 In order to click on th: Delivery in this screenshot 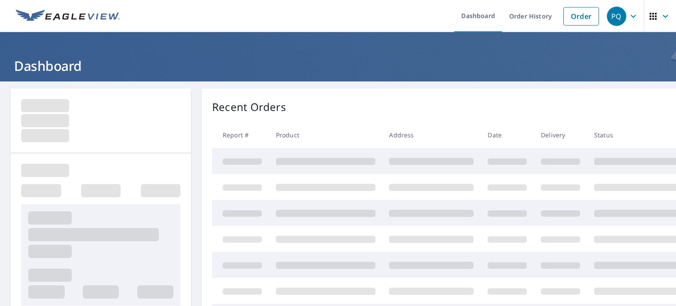, I will do `click(560, 135)`.